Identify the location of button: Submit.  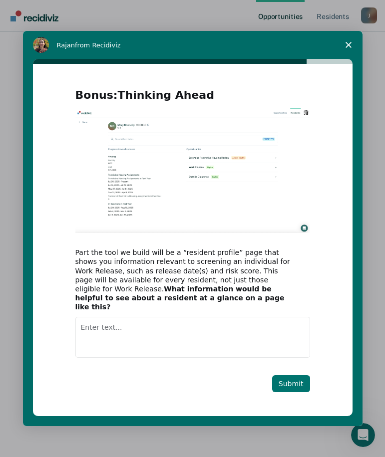
(291, 384).